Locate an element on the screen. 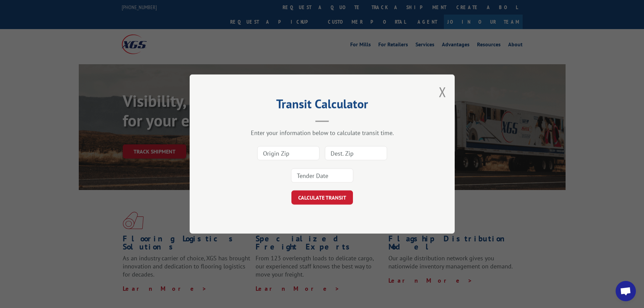 Image resolution: width=644 pixels, height=308 pixels. button: CALCULATE TRANSIT is located at coordinates (322, 197).